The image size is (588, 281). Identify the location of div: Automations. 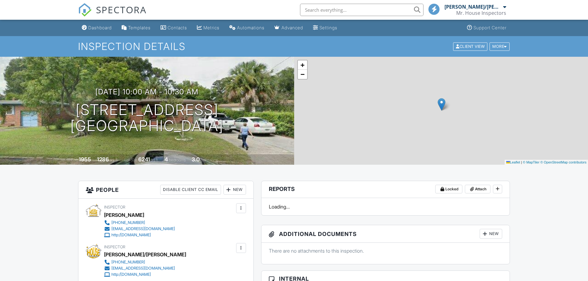
(251, 27).